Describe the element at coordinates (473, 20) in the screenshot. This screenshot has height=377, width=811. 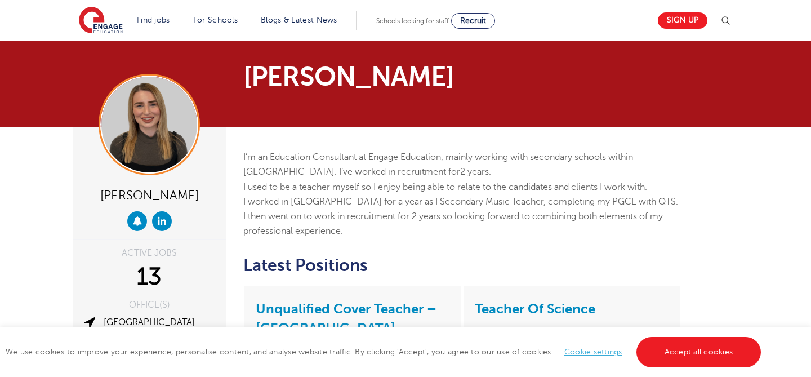
I see `span: Recruit` at that location.